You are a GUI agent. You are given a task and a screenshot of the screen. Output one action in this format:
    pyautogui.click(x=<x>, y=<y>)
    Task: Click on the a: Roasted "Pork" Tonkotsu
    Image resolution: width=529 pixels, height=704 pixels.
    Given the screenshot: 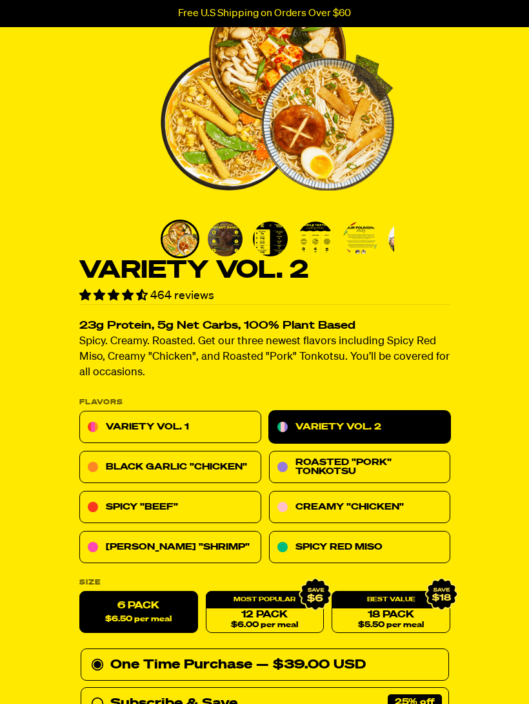 What is the action you would take?
    pyautogui.click(x=360, y=467)
    